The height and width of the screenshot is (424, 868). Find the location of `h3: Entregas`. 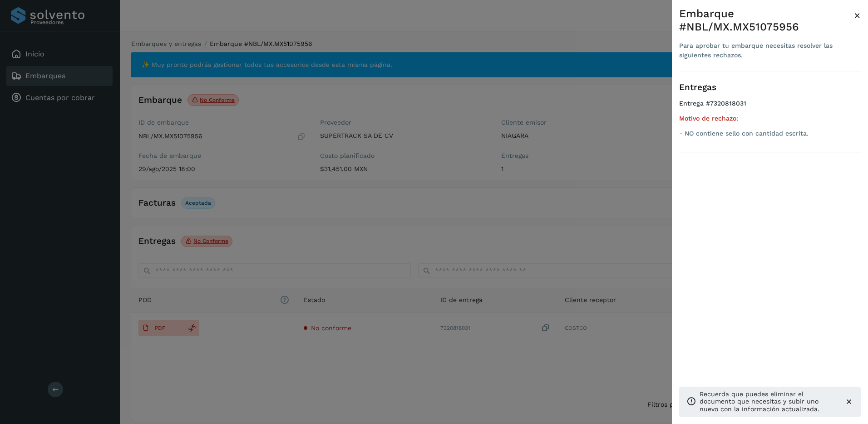

h3: Entregas is located at coordinates (770, 87).